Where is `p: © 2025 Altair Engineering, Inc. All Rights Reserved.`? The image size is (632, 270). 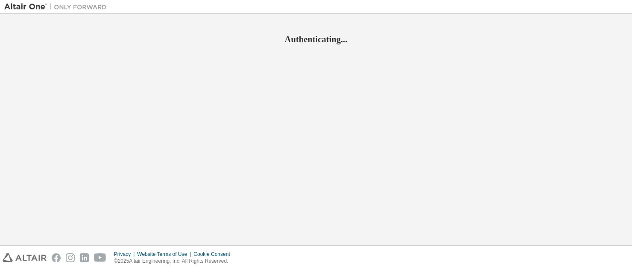 p: © 2025 Altair Engineering, Inc. All Rights Reserved. is located at coordinates (175, 261).